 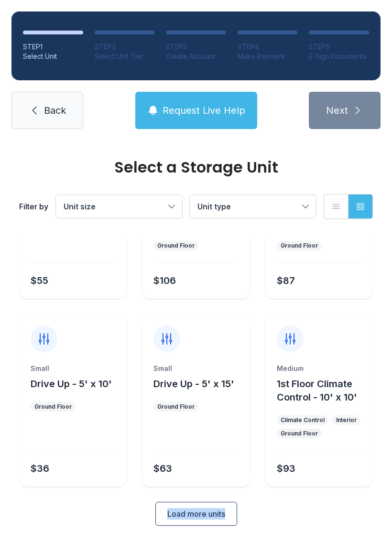 I want to click on div: $106, so click(x=165, y=281).